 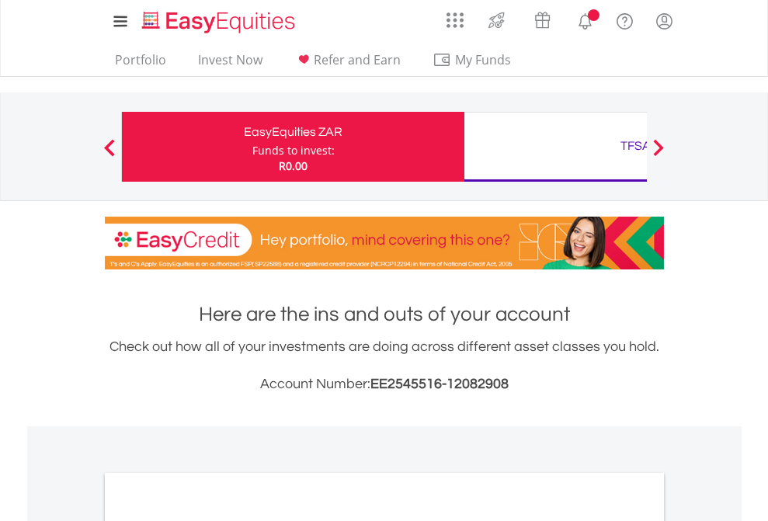 I want to click on a: Refer and Earn, so click(x=347, y=64).